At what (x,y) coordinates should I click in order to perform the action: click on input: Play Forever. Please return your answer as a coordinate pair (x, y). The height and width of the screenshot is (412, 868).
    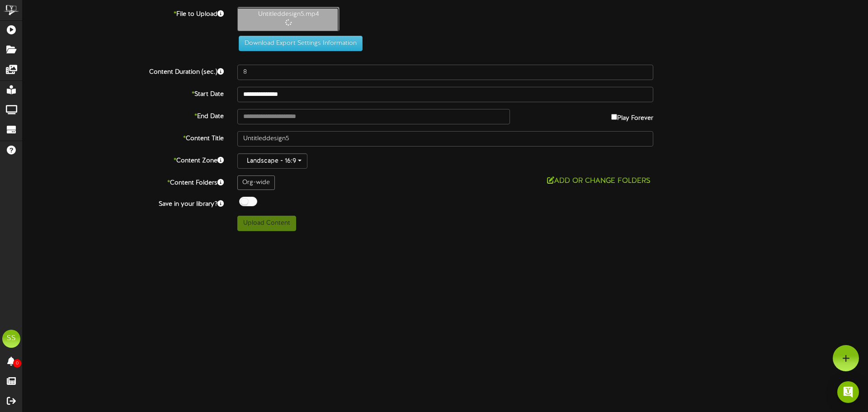
    Looking at the image, I should click on (614, 117).